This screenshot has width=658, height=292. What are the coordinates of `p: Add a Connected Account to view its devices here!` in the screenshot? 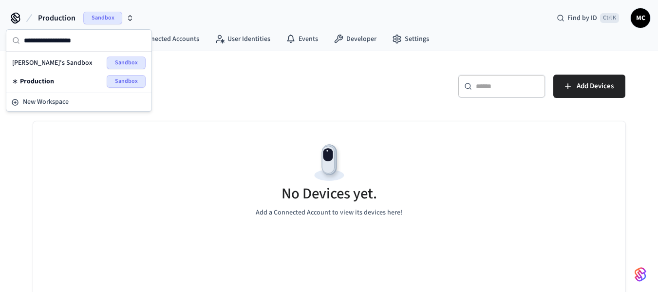 It's located at (329, 212).